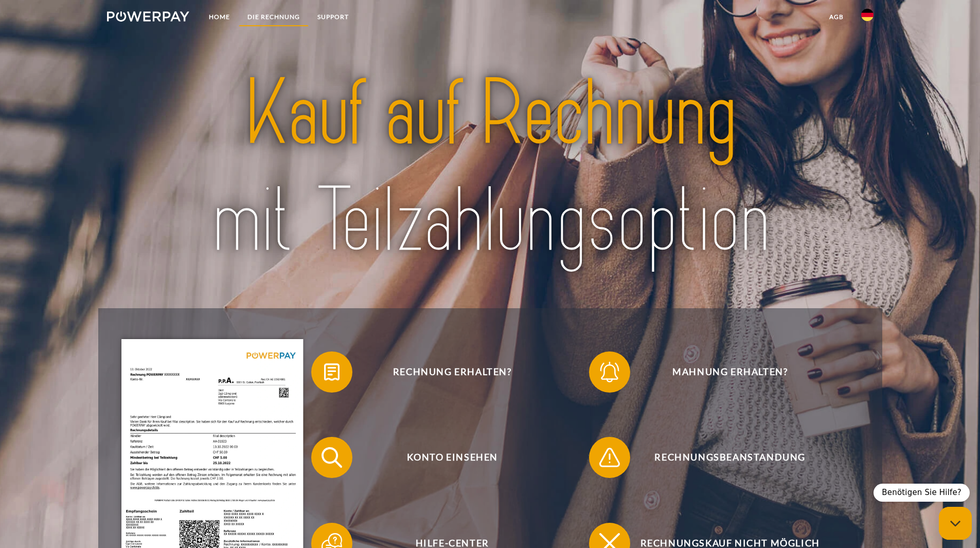  I want to click on img: qb_warning.svg, so click(609, 458).